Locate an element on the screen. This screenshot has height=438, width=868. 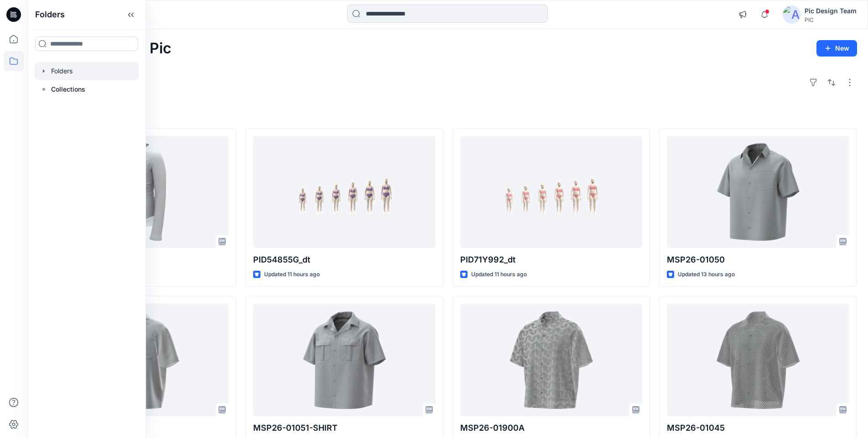
p: MSP26-01051-SHIRT is located at coordinates (345, 428).